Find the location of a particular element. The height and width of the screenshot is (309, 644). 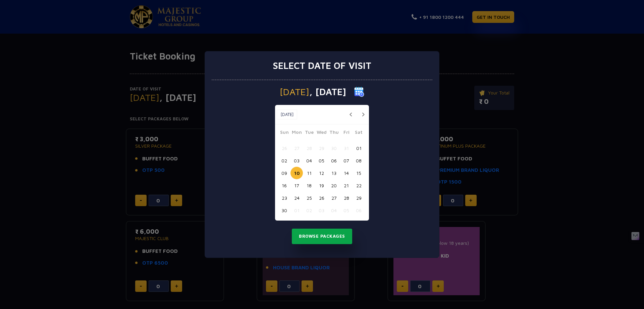

button: 11 is located at coordinates (309, 173).